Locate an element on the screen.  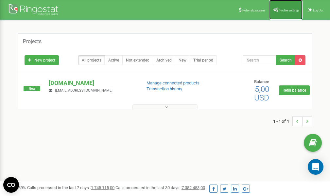
div: Open Intercom Messenger is located at coordinates (316, 167).